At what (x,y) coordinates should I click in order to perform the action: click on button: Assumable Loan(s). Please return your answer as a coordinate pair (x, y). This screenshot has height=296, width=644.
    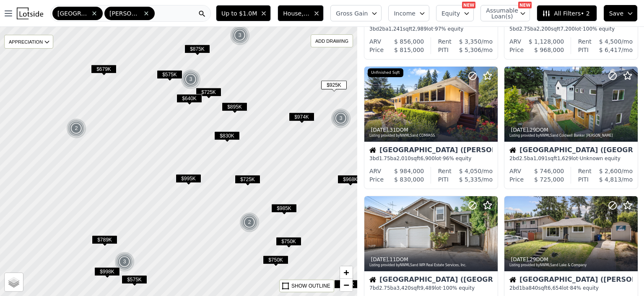
    Looking at the image, I should click on (505, 13).